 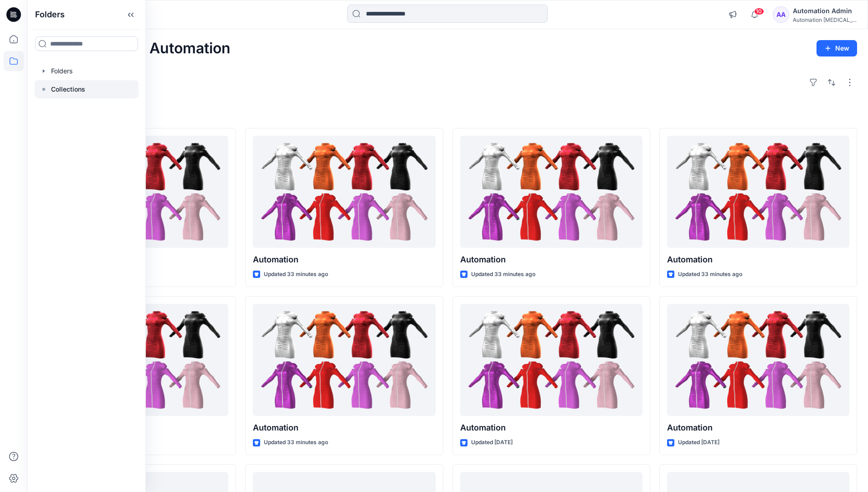 I want to click on p: Collections, so click(x=68, y=89).